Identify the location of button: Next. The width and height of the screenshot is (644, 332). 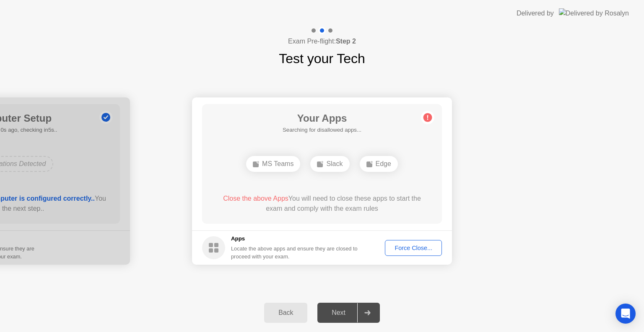
(348, 313).